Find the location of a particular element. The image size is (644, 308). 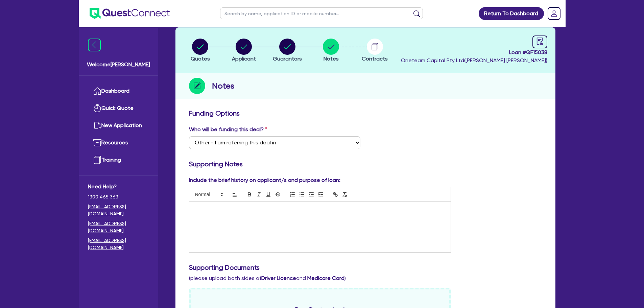

span: Applicant is located at coordinates (243, 58).